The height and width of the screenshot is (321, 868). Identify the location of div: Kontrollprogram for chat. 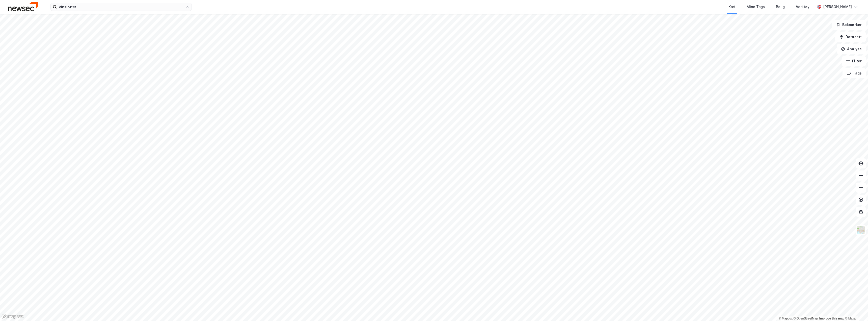
(856, 309).